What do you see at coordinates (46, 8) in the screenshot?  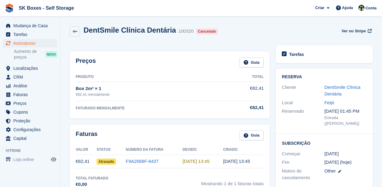 I see `a: SK Boxes - Self Storage` at bounding box center [46, 8].